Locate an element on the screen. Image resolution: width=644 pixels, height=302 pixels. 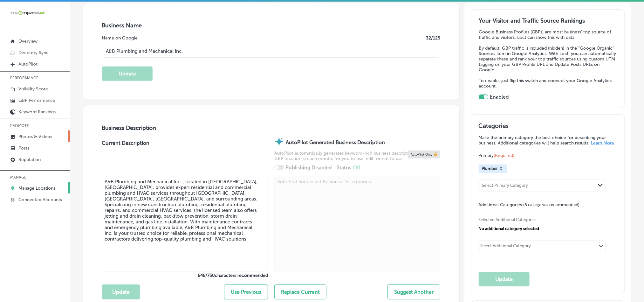
label: Name on Google is located at coordinates (120, 38).